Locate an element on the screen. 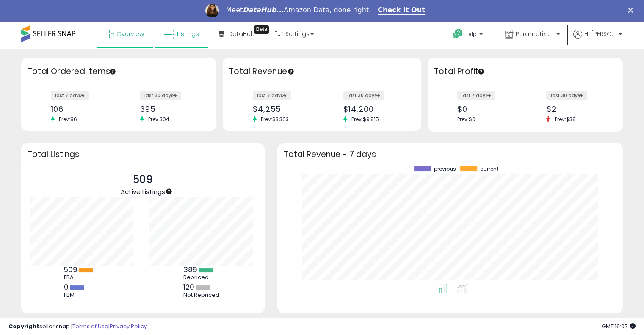 The image size is (644, 335). div: $2 is located at coordinates (576, 109).